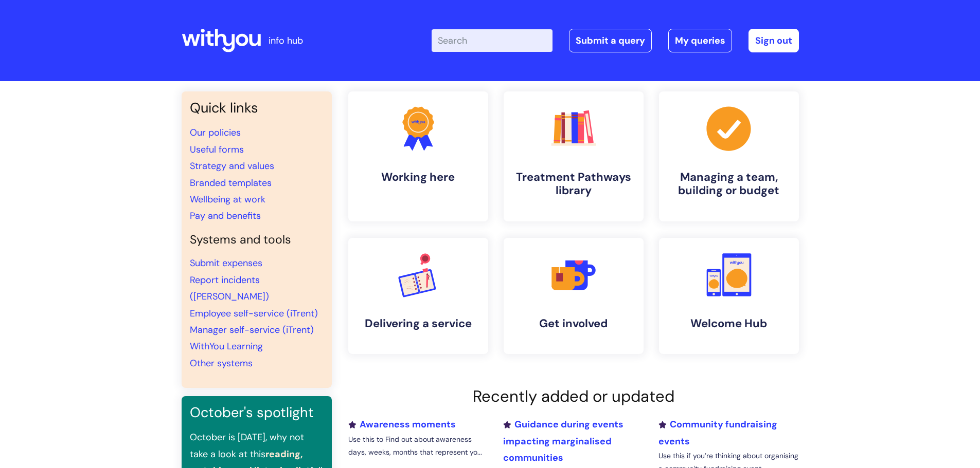 Image resolution: width=980 pixels, height=468 pixels. I want to click on a: Awareness moments, so click(402, 425).